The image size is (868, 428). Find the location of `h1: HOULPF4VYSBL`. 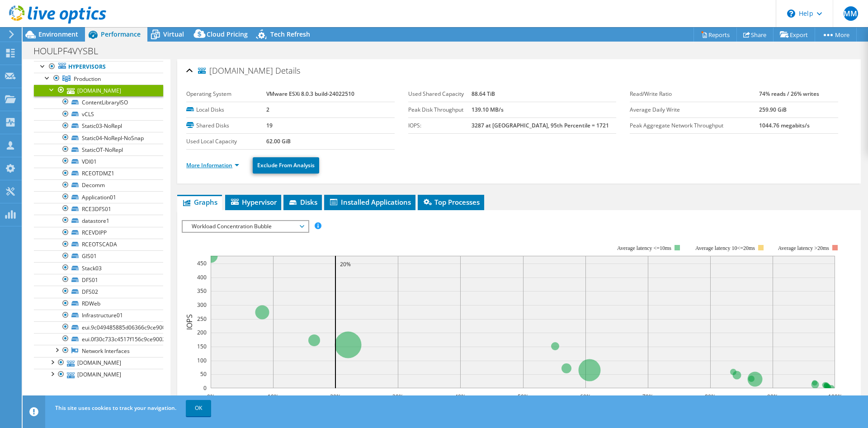

h1: HOULPF4VYSBL is located at coordinates (71, 51).